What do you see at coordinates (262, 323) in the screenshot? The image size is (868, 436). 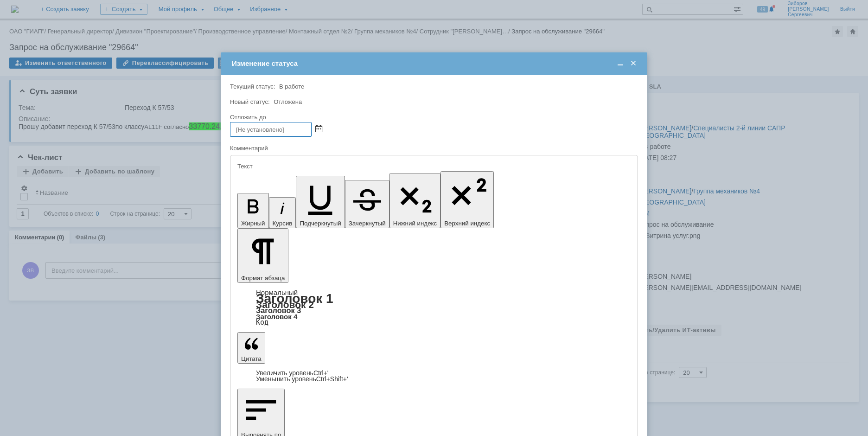 I see `a: Код` at bounding box center [262, 323].